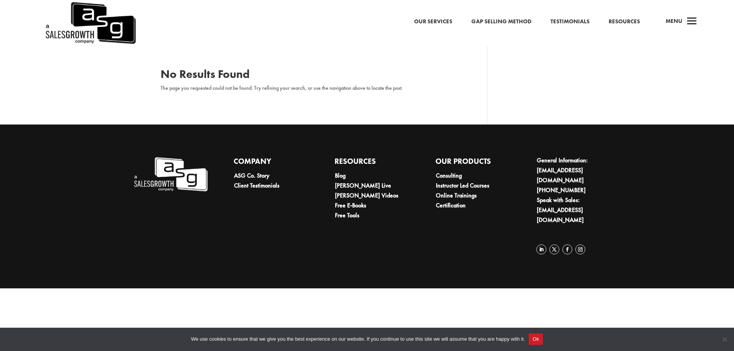  What do you see at coordinates (312, 76) in the screenshot?
I see `h1: No Results Found` at bounding box center [312, 76].